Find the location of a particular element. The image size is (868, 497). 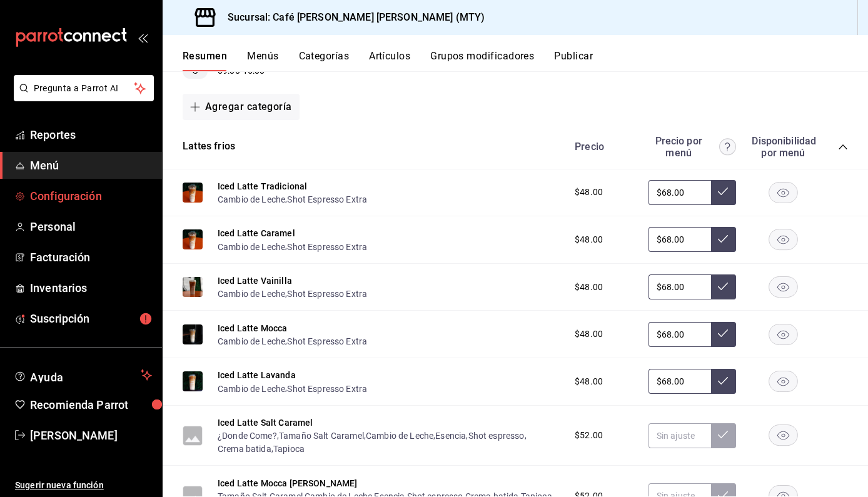

button: Artículos is located at coordinates (390, 61).